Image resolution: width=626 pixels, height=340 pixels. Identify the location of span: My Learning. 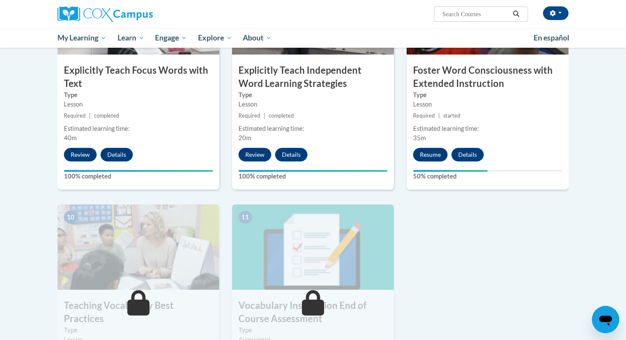
(82, 38).